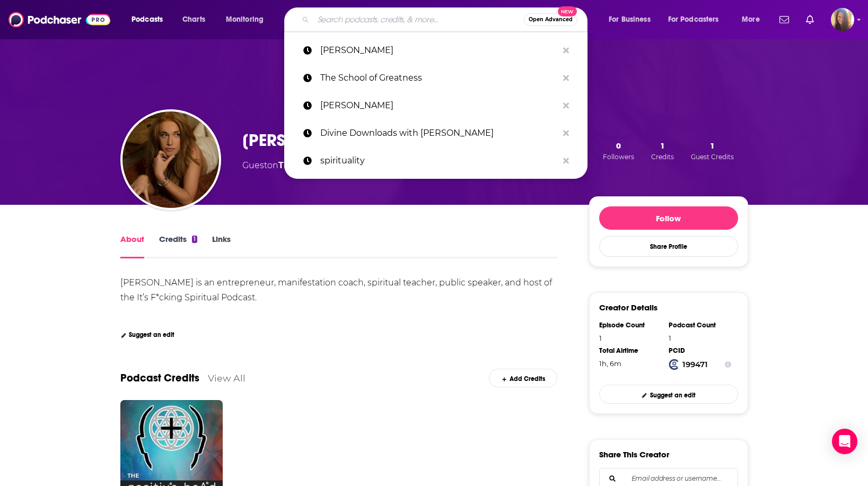 The image size is (868, 486). I want to click on span: Monitoring, so click(244, 20).